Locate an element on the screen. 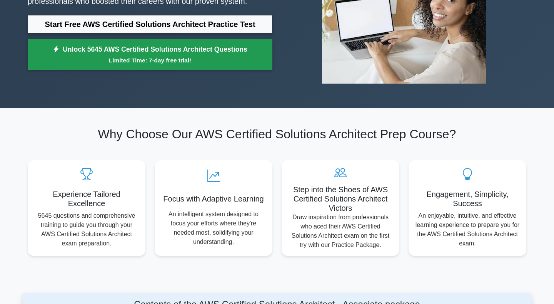 The image size is (554, 304). h5: Experience Tailored Excellence is located at coordinates (87, 199).